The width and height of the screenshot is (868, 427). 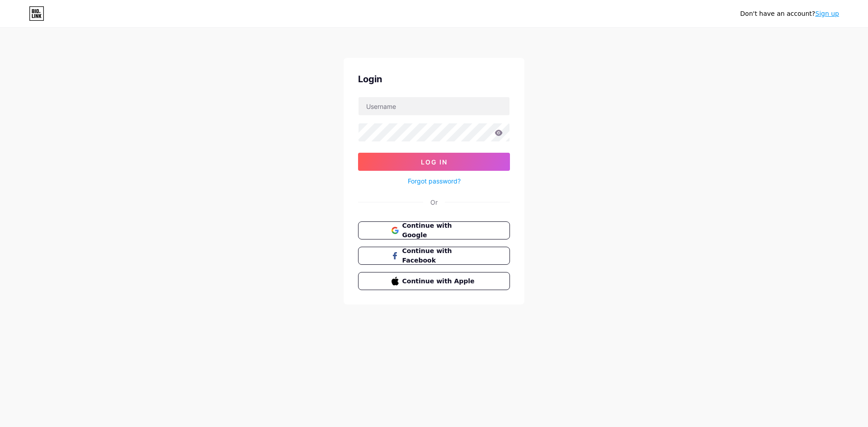 What do you see at coordinates (434, 281) in the screenshot?
I see `a: Continue with Apple` at bounding box center [434, 281].